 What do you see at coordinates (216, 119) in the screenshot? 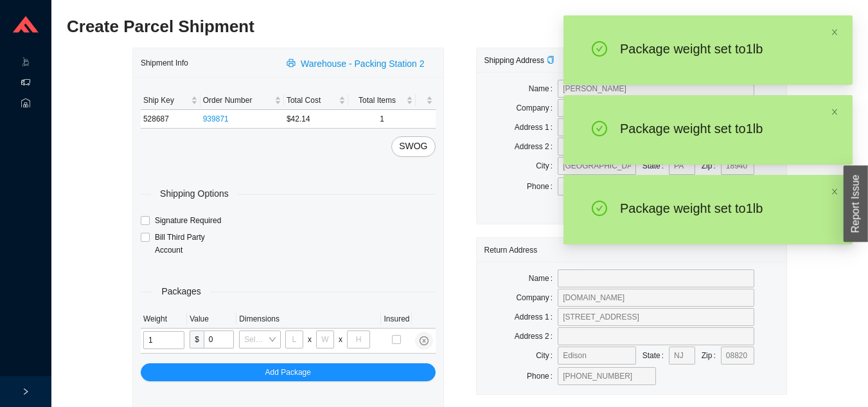
I see `a: 939871` at bounding box center [216, 119].